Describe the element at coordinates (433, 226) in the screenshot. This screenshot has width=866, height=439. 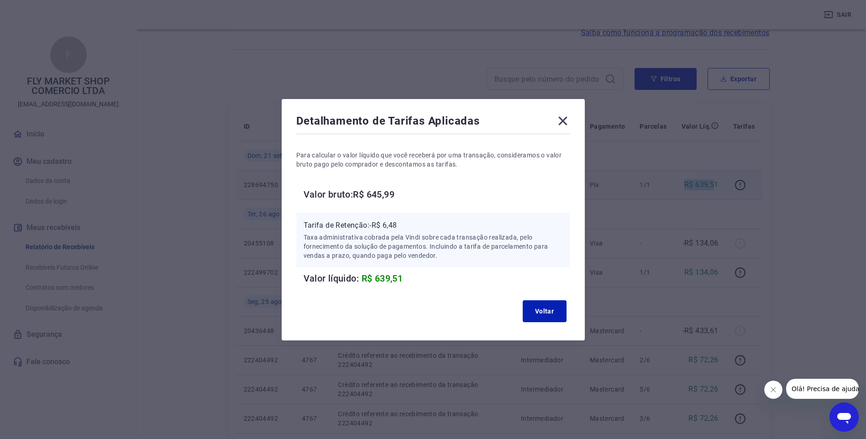
I see `p: Tarifa de Retenção: -R$ 6,48` at that location.